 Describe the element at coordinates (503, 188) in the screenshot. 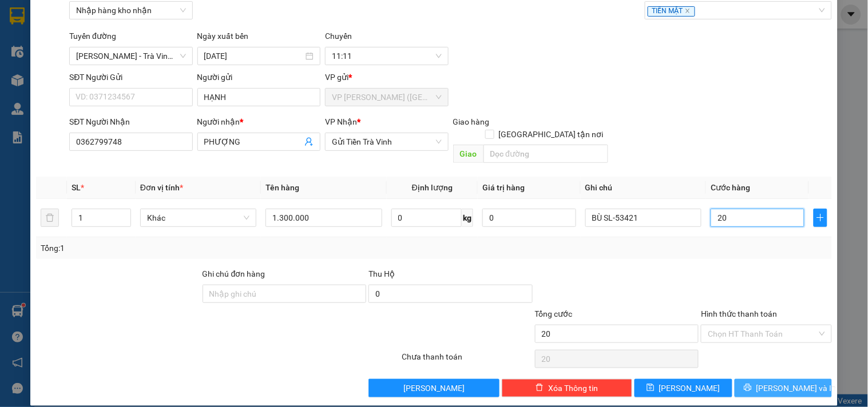

I see `span: Giá trị hàng` at that location.